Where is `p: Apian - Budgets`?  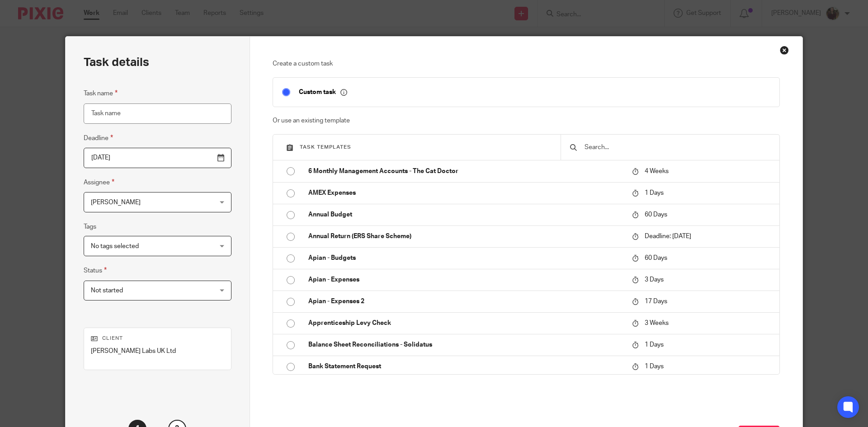 p: Apian - Budgets is located at coordinates (466, 258).